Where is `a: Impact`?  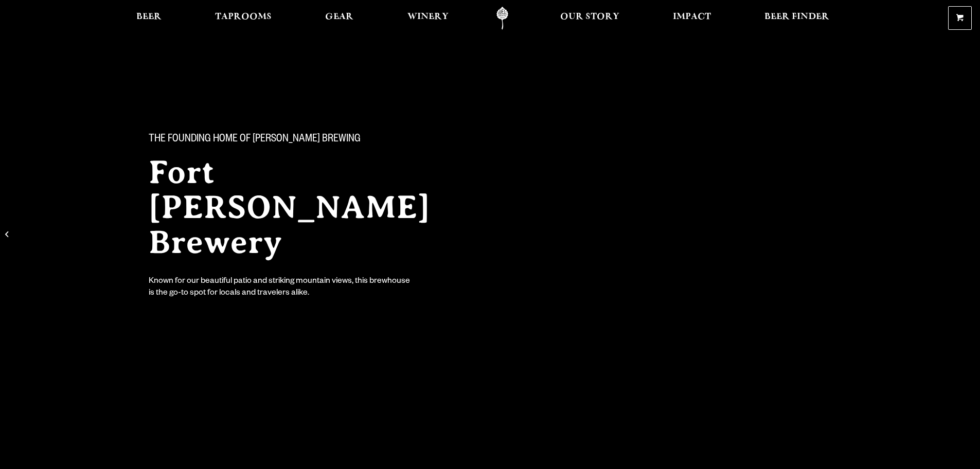 a: Impact is located at coordinates (692, 18).